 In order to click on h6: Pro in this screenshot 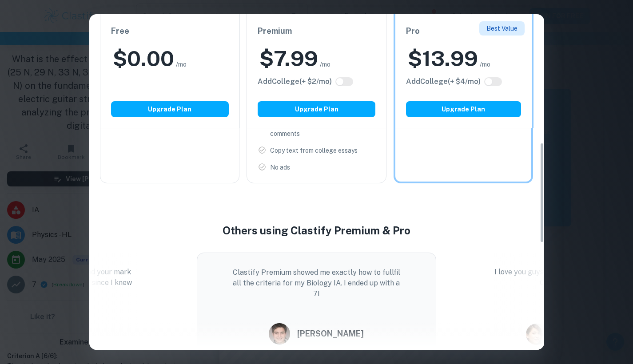, I will do `click(464, 31)`.